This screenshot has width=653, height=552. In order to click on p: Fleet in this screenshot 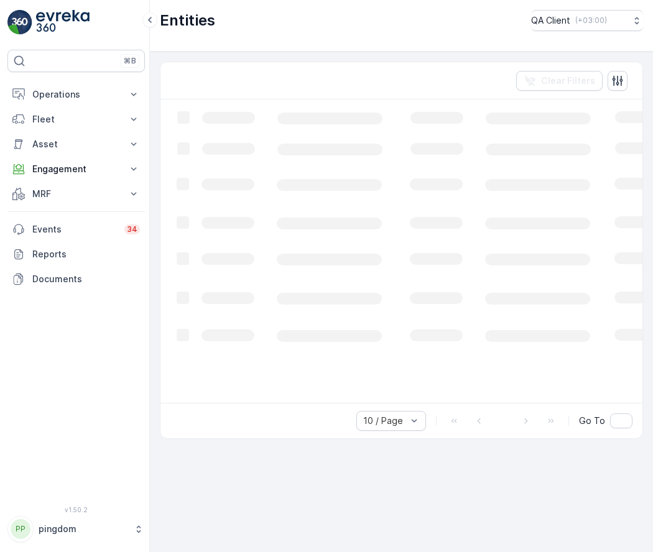, I will do `click(76, 119)`.